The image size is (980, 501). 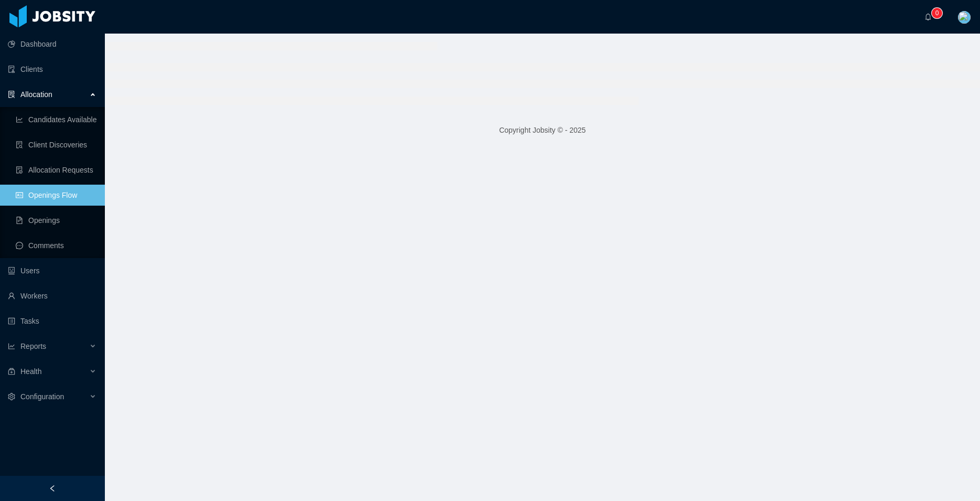 What do you see at coordinates (52, 44) in the screenshot?
I see `a: icon: pie-chartDashboard` at bounding box center [52, 44].